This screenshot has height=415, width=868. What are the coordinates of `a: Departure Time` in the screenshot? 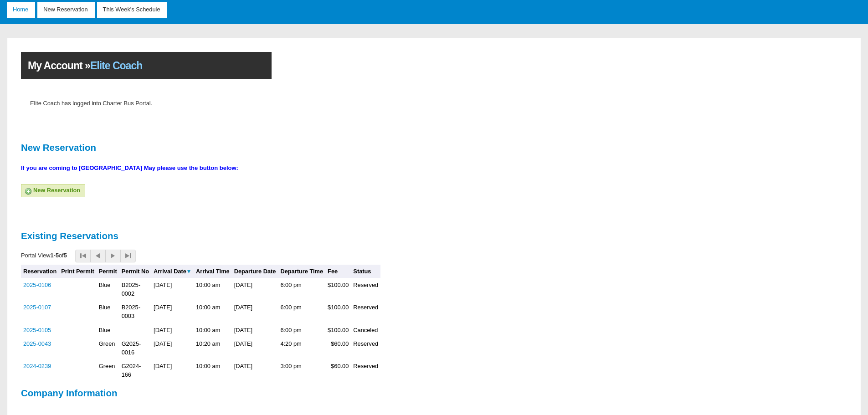 It's located at (301, 272).